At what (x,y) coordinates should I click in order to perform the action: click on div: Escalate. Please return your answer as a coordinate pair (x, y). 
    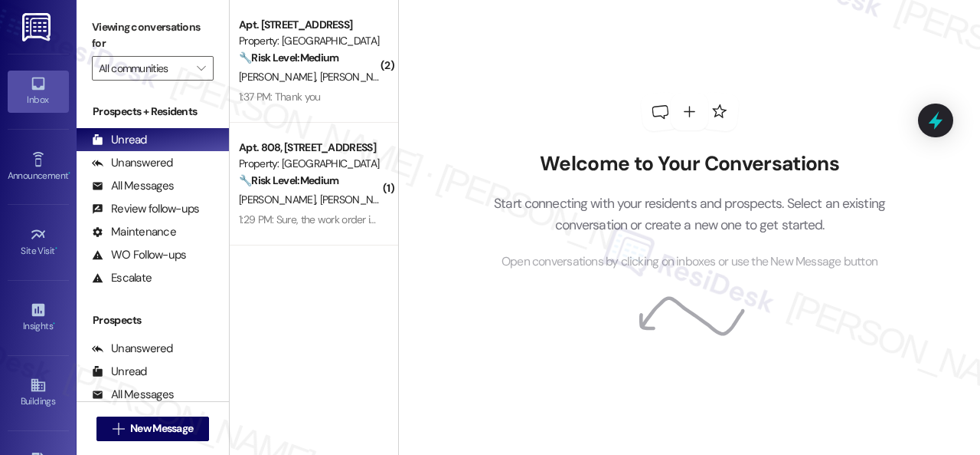
    Looking at the image, I should click on (122, 278).